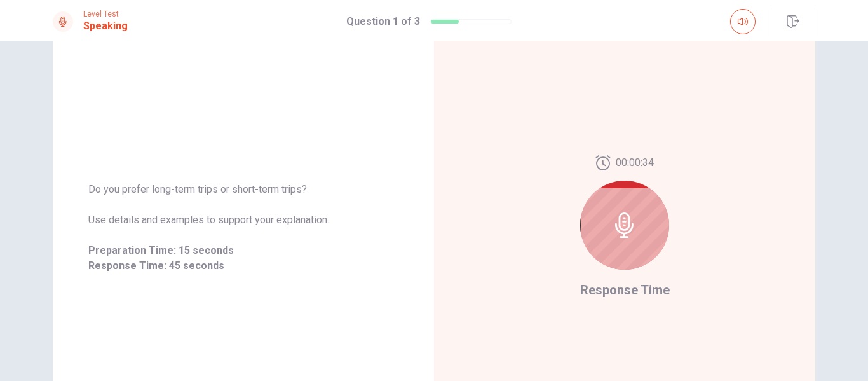 The image size is (868, 381). What do you see at coordinates (244, 190) in the screenshot?
I see `span: Do you prefer long-term trips or short-term trips?` at bounding box center [244, 190].